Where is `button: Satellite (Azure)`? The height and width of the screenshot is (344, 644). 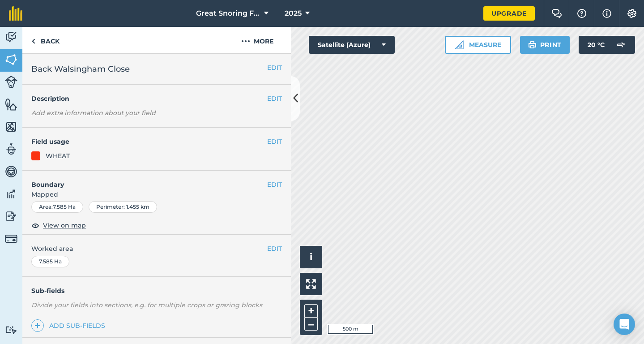
button: Satellite (Azure) is located at coordinates (352, 45).